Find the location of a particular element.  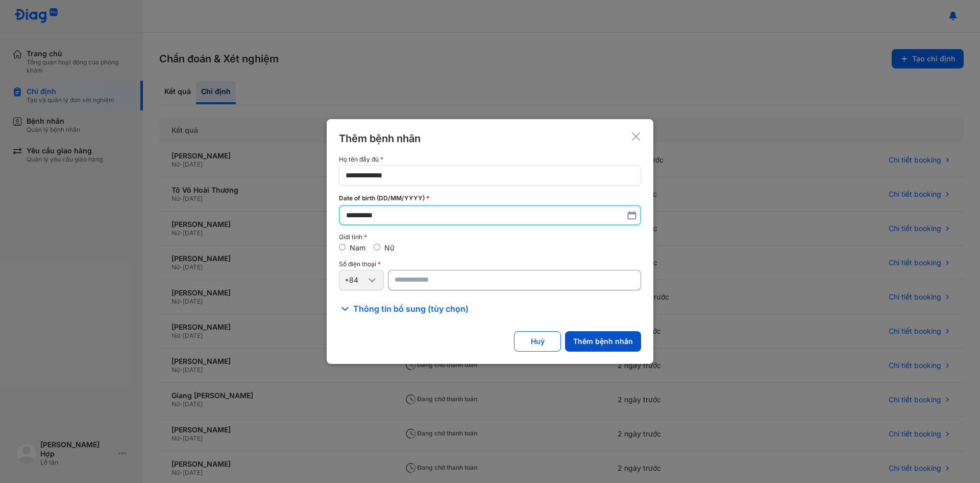

div: Thêm bệnh nhân is located at coordinates (380, 138).